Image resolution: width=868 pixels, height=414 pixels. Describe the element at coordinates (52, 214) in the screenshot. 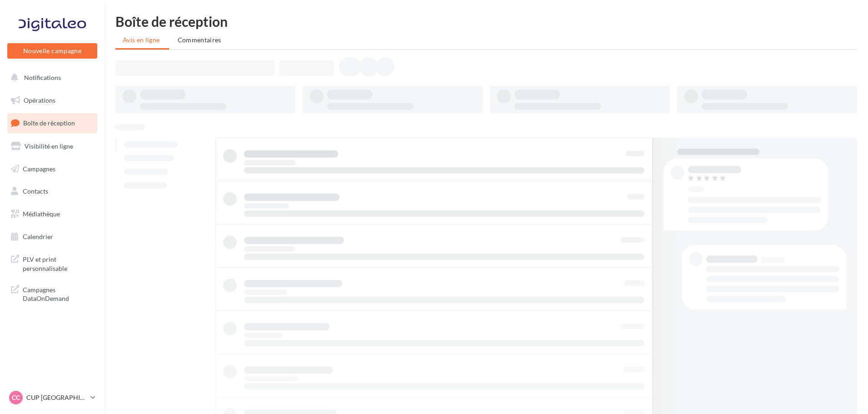

I see `a: Médiathèque` at that location.